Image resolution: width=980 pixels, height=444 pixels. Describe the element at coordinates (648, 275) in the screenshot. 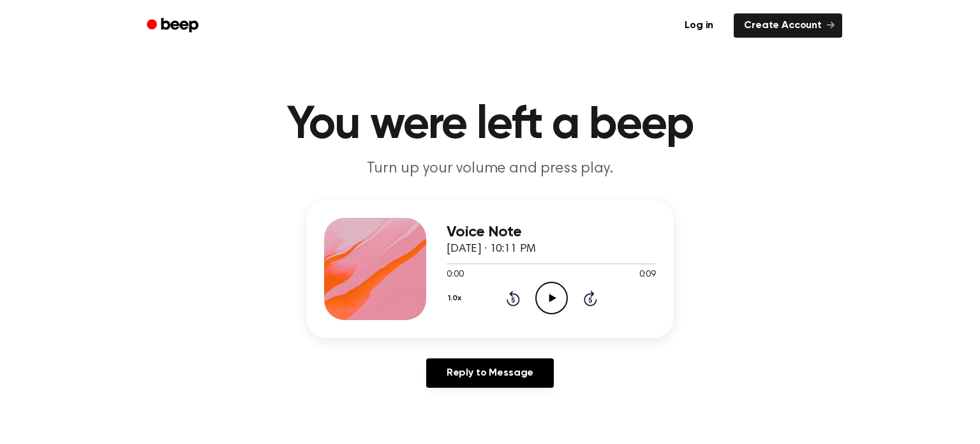

I see `span: 0:09` at that location.